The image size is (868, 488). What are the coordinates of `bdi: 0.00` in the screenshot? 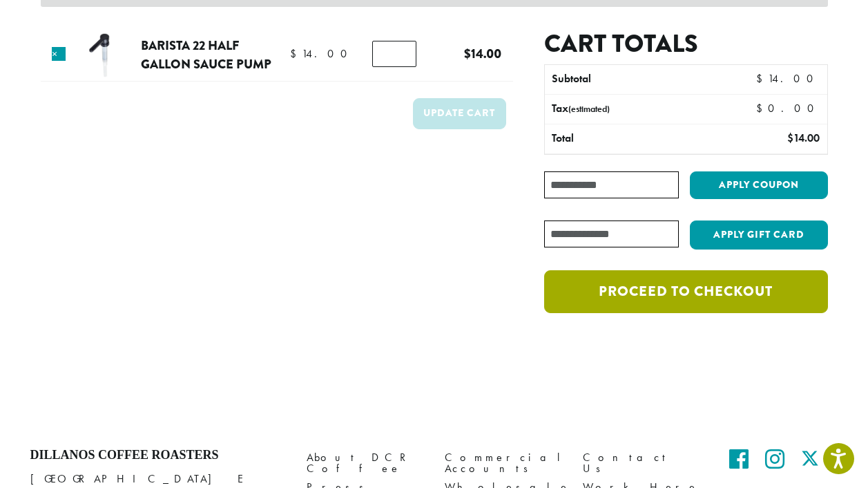 It's located at (788, 108).